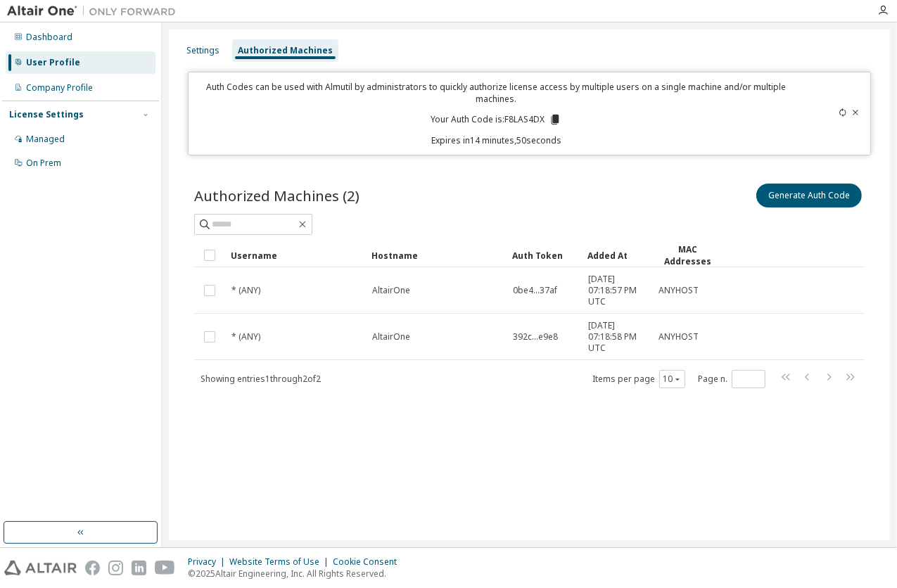  Describe the element at coordinates (285, 50) in the screenshot. I see `div: Authorized Machines` at that location.